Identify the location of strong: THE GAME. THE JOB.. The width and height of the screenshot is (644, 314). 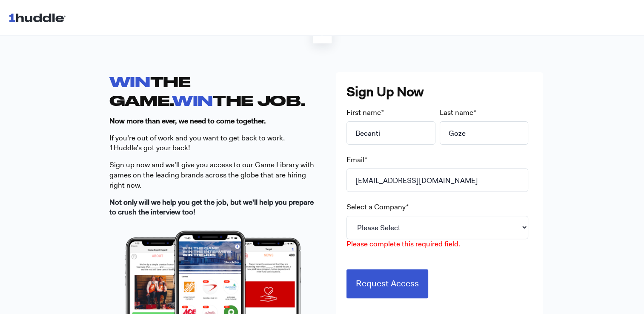
(207, 90).